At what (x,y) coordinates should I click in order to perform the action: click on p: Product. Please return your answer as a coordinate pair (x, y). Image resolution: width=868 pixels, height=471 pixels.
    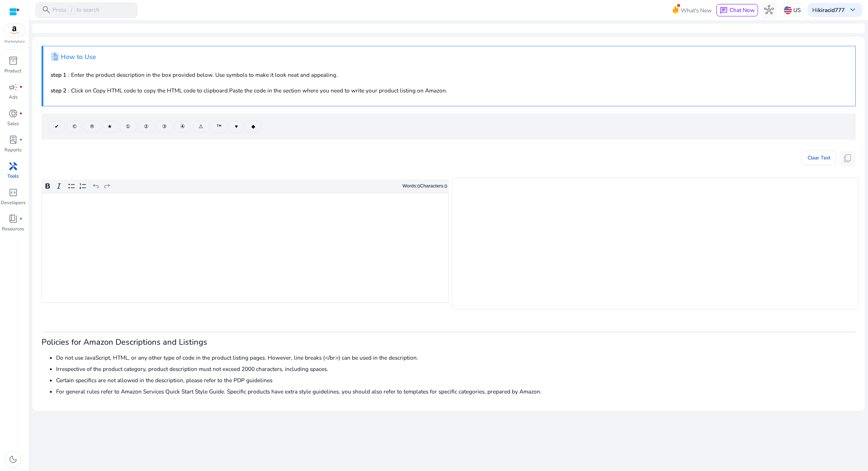
    Looking at the image, I should click on (13, 71).